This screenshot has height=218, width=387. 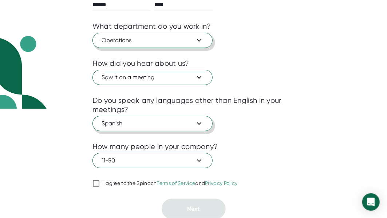 I want to click on div: Open Intercom Messenger, so click(x=371, y=202).